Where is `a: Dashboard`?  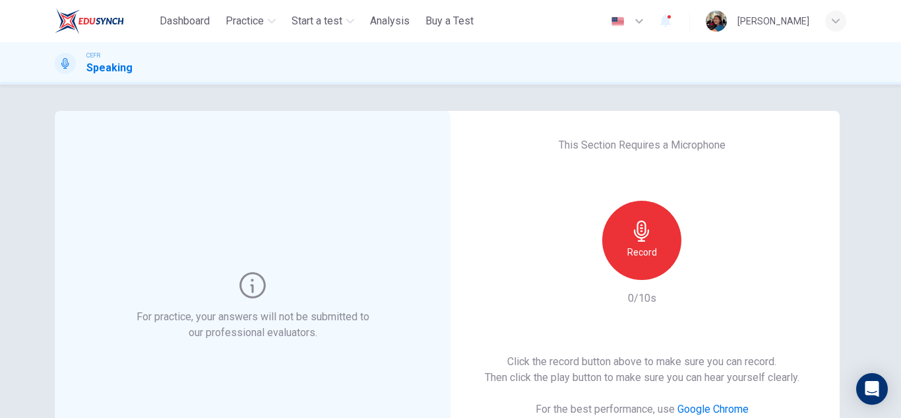 a: Dashboard is located at coordinates (185, 21).